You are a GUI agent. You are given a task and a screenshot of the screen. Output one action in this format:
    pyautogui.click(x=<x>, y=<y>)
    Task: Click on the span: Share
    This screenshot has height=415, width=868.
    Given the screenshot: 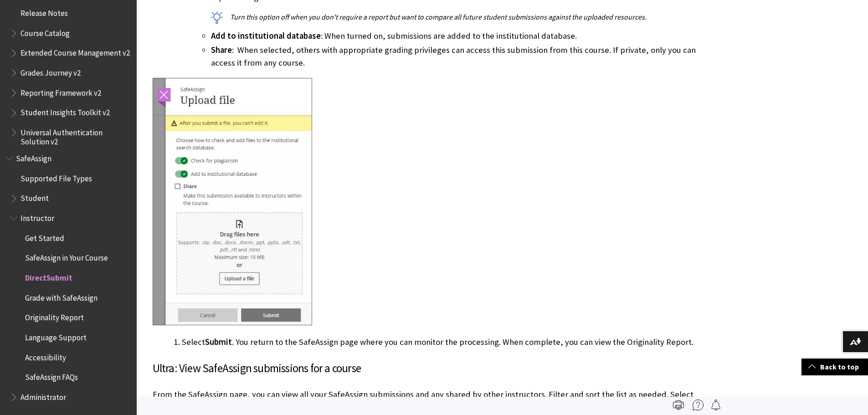 What is the action you would take?
    pyautogui.click(x=221, y=50)
    